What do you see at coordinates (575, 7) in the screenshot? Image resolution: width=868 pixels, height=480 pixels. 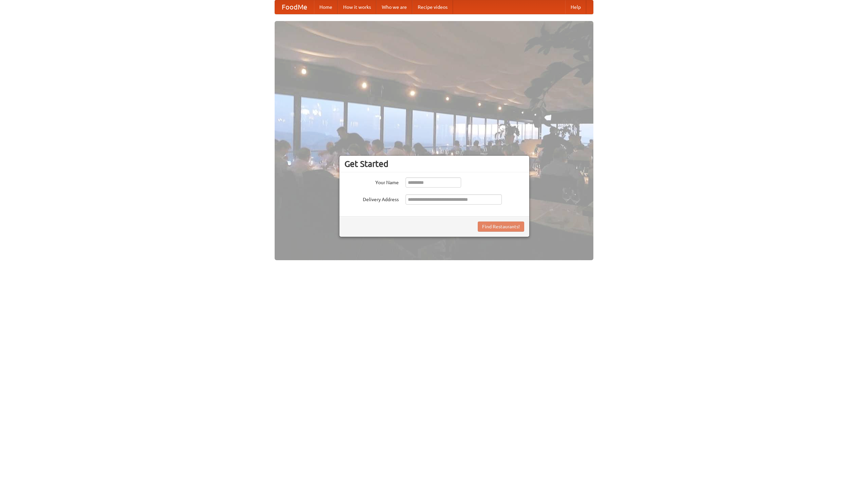 I see `a: Help` at bounding box center [575, 7].